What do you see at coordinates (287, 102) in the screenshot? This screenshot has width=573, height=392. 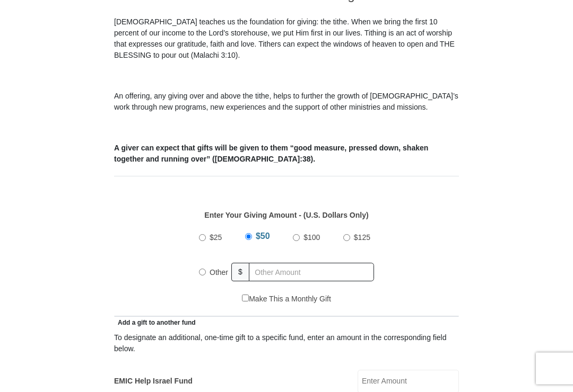 I see `p: An offering, any giving over and above the tithe, helps to further the growth of [DEMOGRAPHIC_DAT...` at bounding box center [287, 102].